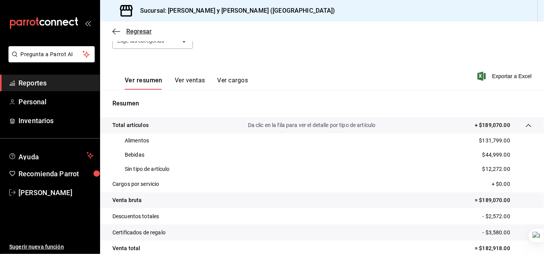  I want to click on p: Bebidas, so click(134, 155).